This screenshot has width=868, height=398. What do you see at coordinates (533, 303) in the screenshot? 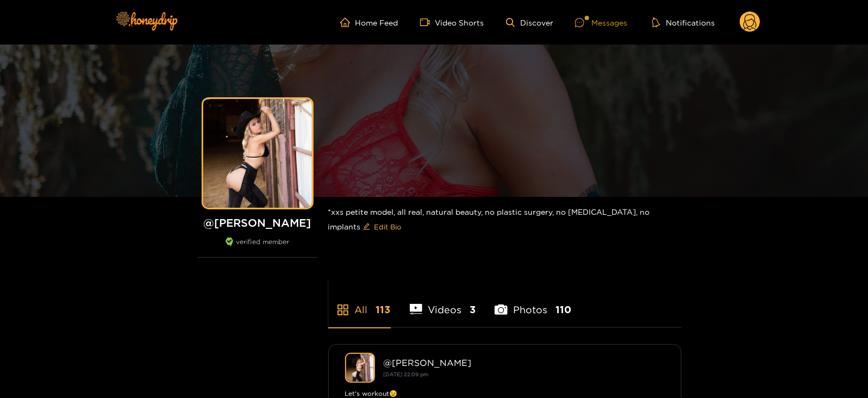
I see `li: Photos` at bounding box center [533, 303].